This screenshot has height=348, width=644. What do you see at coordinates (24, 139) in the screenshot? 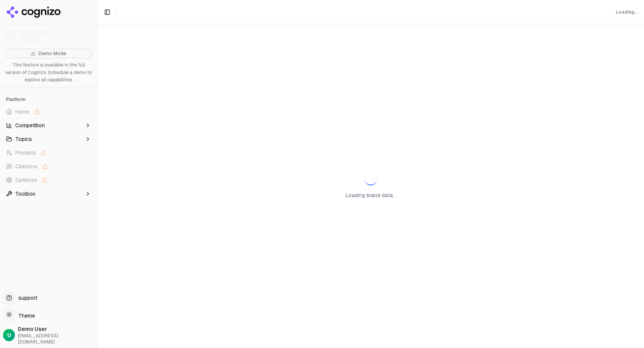
I see `span: Topics` at bounding box center [24, 139].